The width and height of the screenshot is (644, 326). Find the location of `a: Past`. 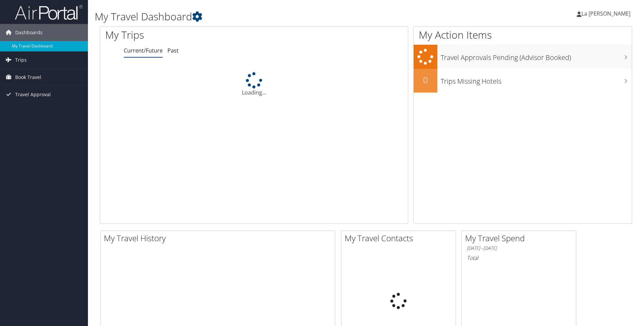

a: Past is located at coordinates (173, 50).